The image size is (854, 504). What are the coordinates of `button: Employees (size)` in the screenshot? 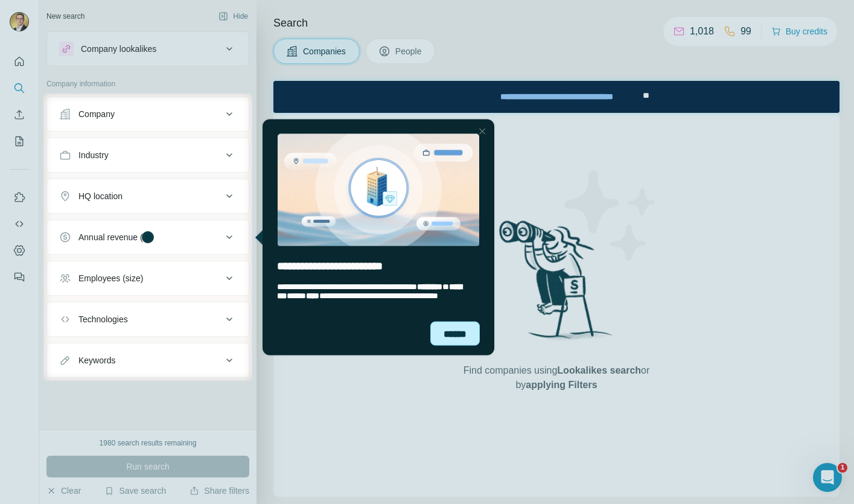 It's located at (148, 278).